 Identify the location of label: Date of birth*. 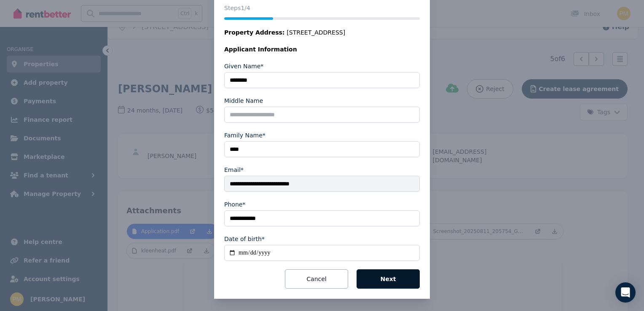
(244, 239).